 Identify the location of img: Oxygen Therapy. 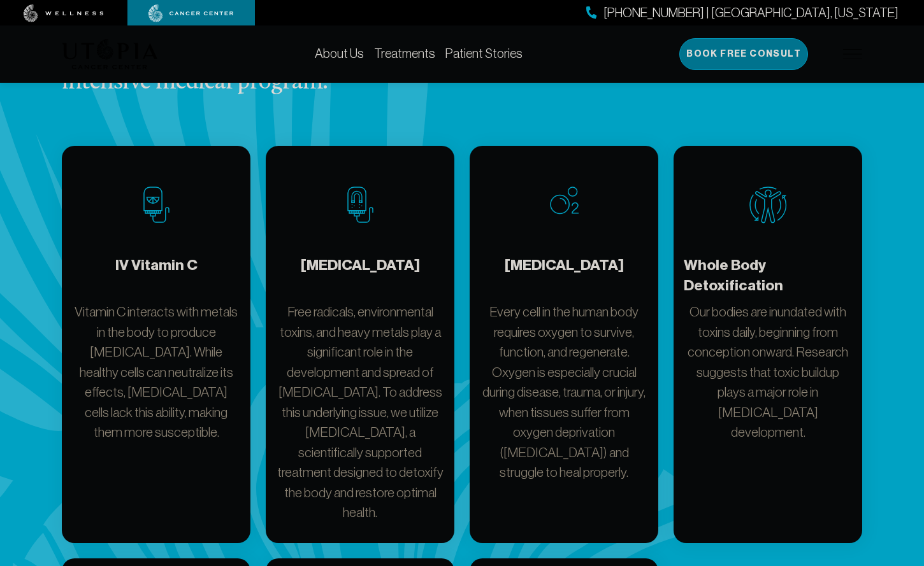
(563, 201).